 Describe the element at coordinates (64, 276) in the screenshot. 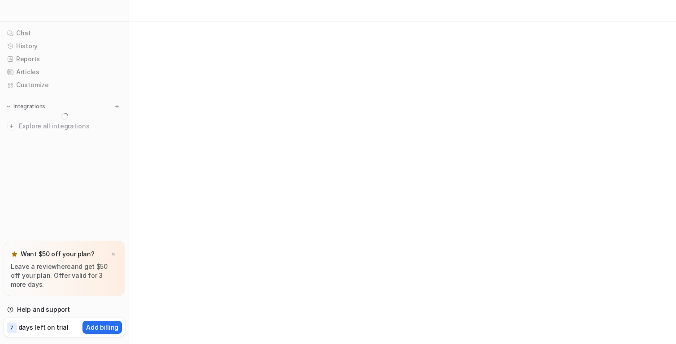

I see `p: Leave a review and get $50 off your plan. Offer valid for 3 more days.` at that location.